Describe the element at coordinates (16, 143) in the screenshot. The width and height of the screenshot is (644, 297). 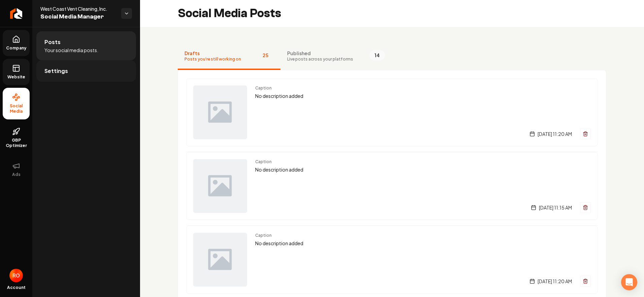
I see `span: GBP Optimizer` at that location.